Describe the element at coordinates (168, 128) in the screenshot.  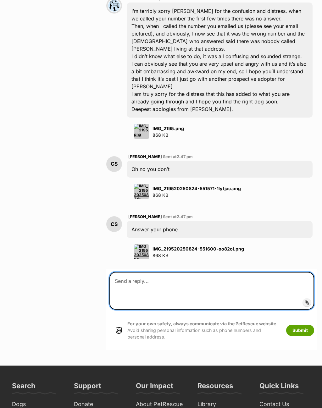
I see `strong: IMG_2195.png` at that location.